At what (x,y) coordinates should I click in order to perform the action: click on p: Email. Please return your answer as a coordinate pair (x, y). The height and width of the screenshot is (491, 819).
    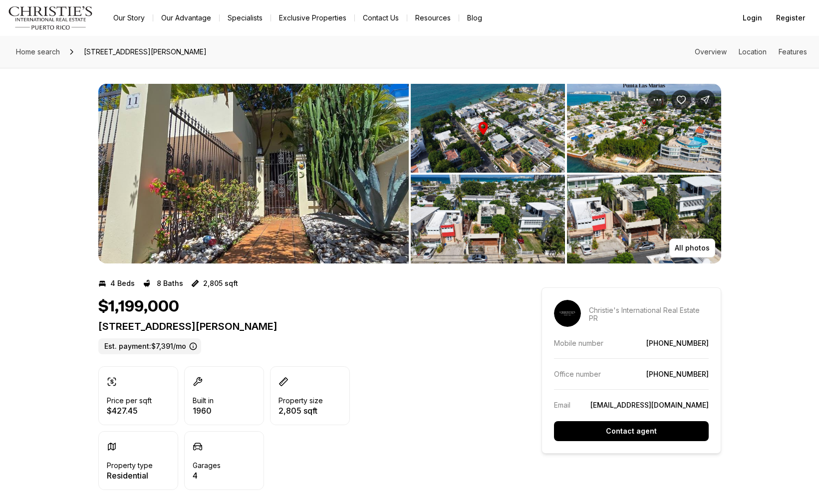
    Looking at the image, I should click on (562, 405).